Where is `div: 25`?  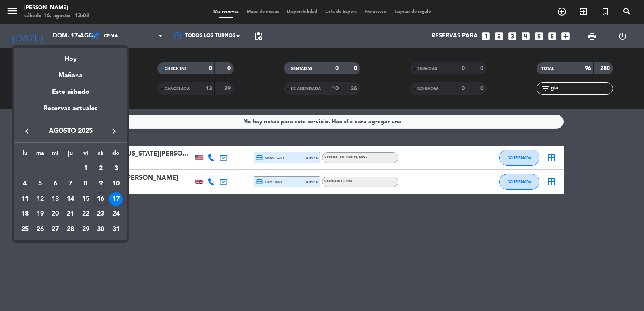 div: 25 is located at coordinates (25, 229).